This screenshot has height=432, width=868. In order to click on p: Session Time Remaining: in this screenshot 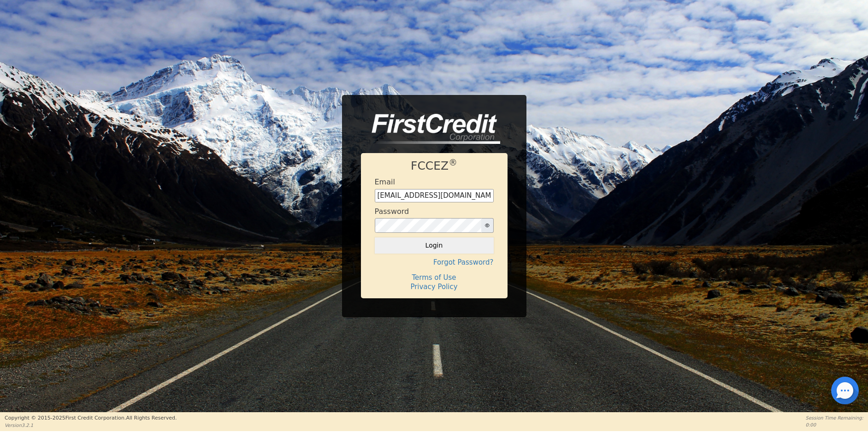, I will do `click(834, 417)`.